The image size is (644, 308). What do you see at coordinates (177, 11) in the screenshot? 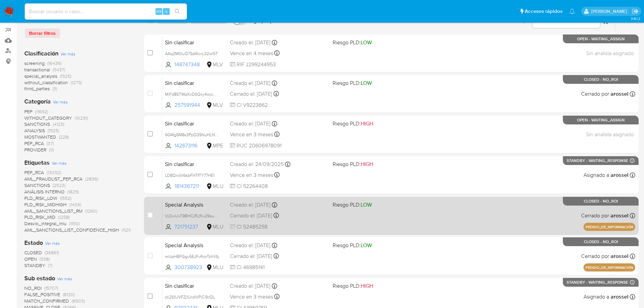
I see `button: search-icon` at bounding box center [177, 11].